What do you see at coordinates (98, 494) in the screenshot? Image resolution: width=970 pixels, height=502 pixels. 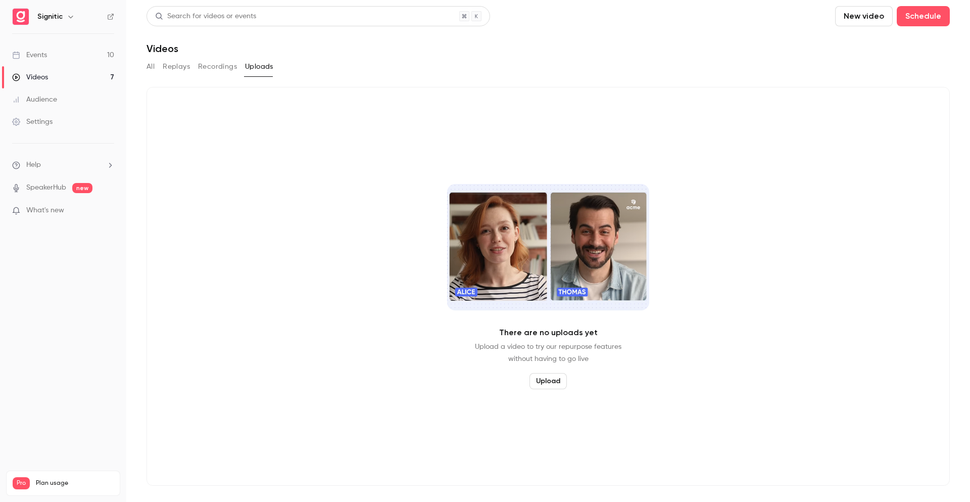 I see `span: 7` at bounding box center [98, 494].